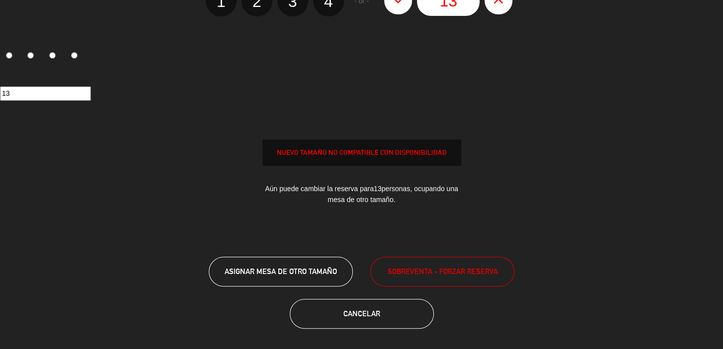 The image size is (723, 349). I want to click on input: 2, so click(30, 55).